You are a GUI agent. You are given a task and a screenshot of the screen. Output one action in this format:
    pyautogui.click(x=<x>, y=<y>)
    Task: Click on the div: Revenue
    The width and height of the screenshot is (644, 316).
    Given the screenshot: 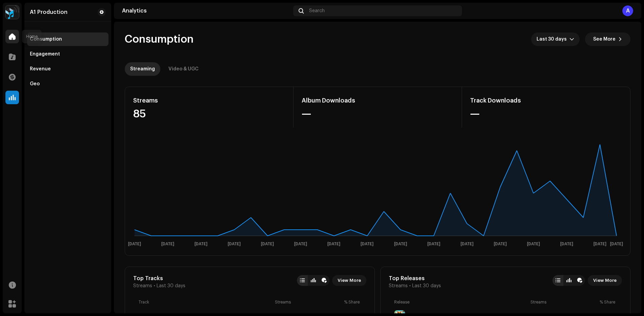 What is the action you would take?
    pyautogui.click(x=40, y=69)
    